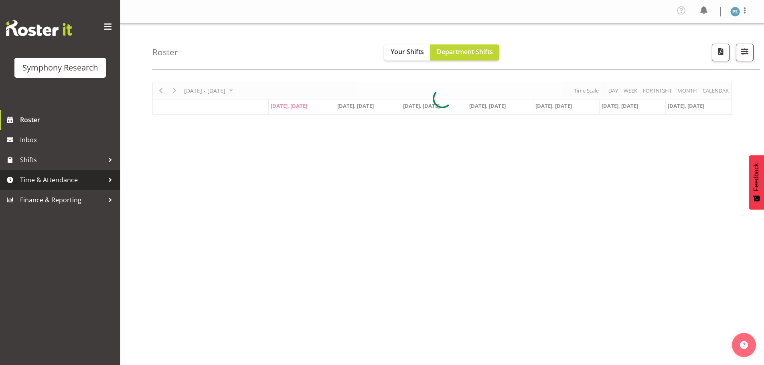 The image size is (764, 365). I want to click on button: Your Shifts, so click(407, 53).